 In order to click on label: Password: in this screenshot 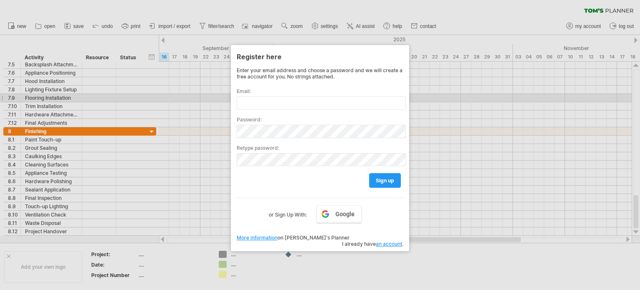, I will do `click(320, 119)`.